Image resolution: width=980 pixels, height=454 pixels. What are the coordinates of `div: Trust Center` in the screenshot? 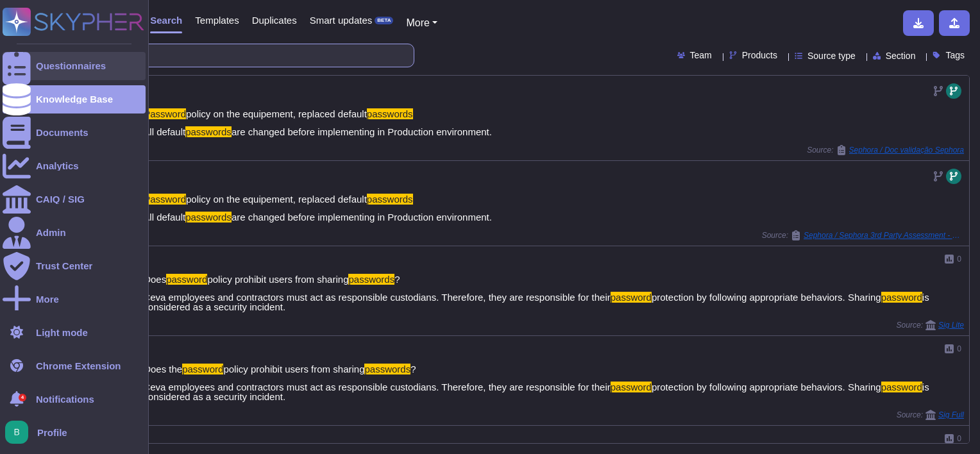 It's located at (64, 265).